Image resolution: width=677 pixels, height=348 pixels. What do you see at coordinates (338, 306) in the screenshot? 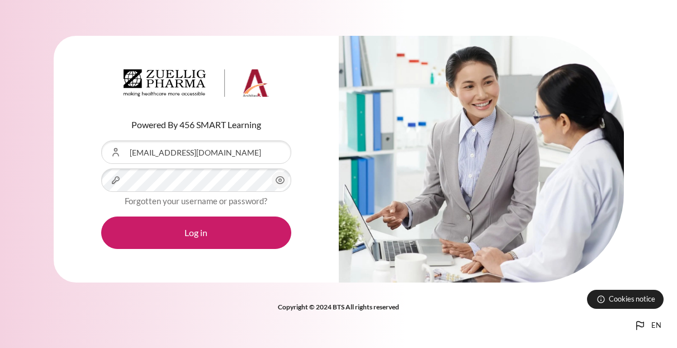
I see `strong: Copyright © 2024 BTS All rights reserved` at bounding box center [338, 306].